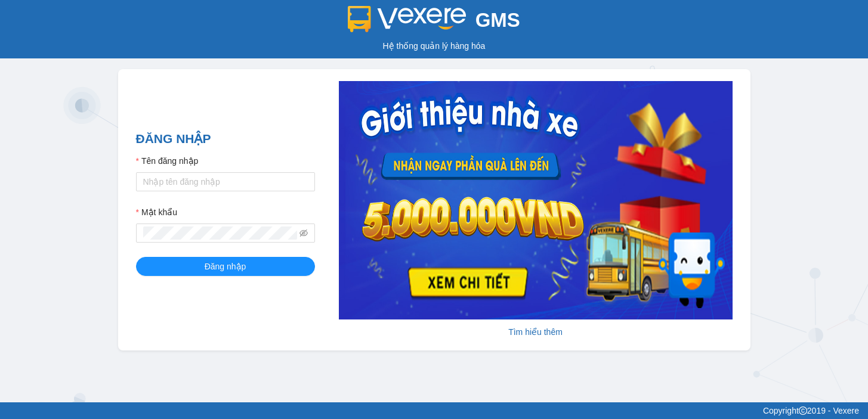 The height and width of the screenshot is (419, 868). I want to click on div: Tìm hiểu thêm, so click(536, 332).